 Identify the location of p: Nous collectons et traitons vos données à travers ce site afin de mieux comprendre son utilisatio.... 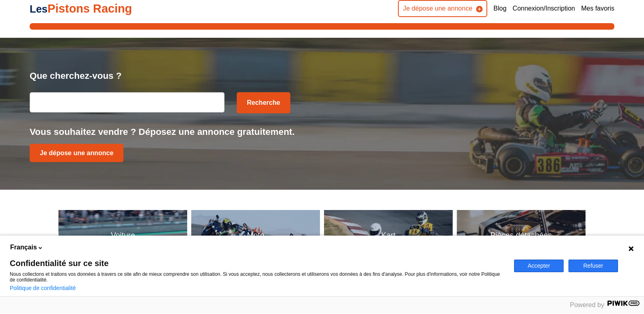
(257, 277).